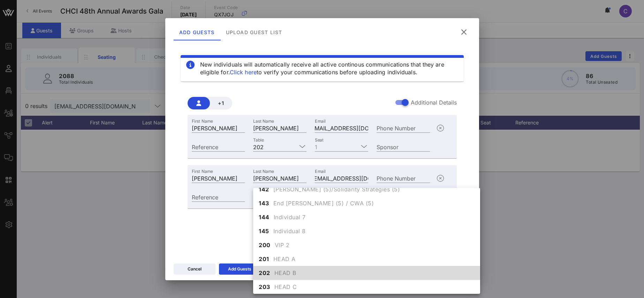 The height and width of the screenshot is (298, 644). I want to click on div: 202, so click(258, 147).